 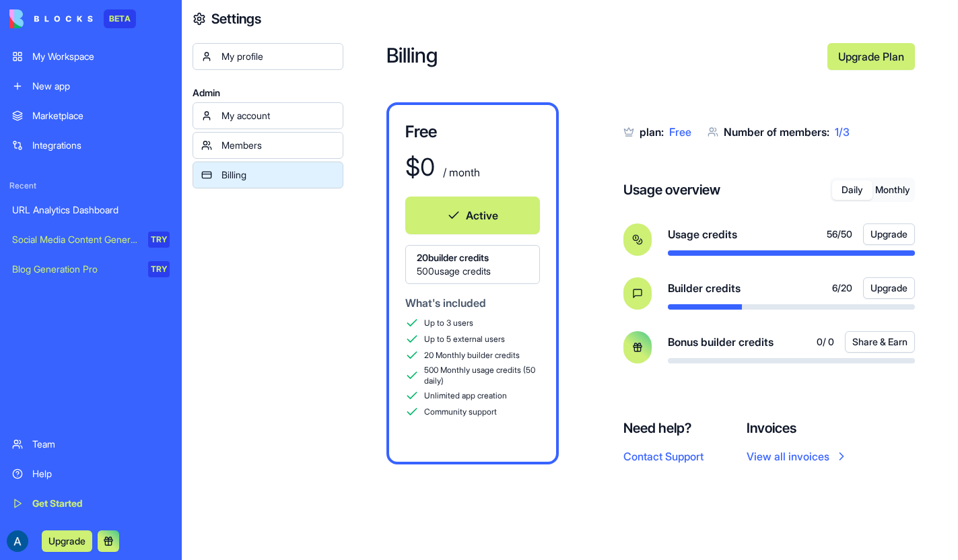 I want to click on a: Get Started, so click(x=91, y=503).